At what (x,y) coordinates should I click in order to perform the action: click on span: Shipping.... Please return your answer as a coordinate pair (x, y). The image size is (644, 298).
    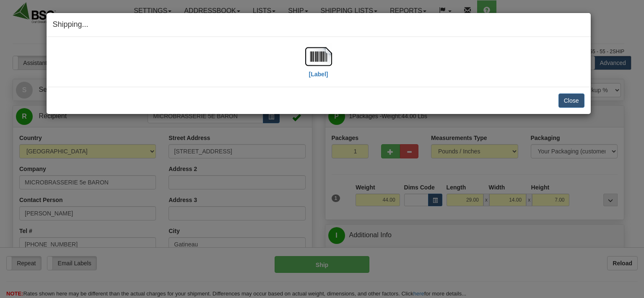
    Looking at the image, I should click on (71, 24).